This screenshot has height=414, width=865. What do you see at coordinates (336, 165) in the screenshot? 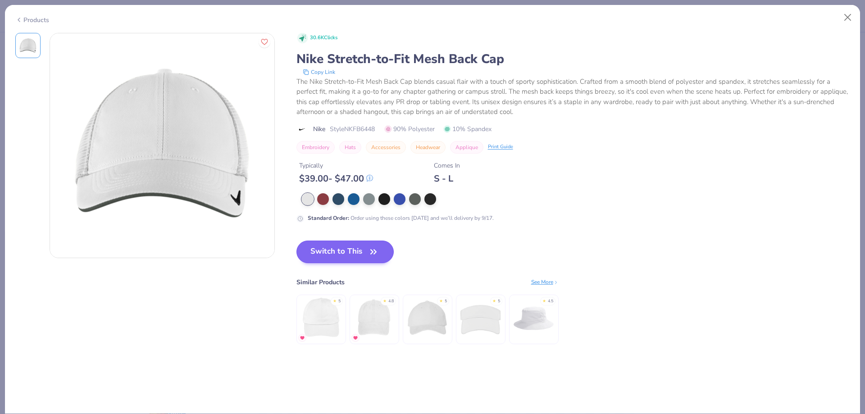
I see `div: Typically` at bounding box center [336, 165].